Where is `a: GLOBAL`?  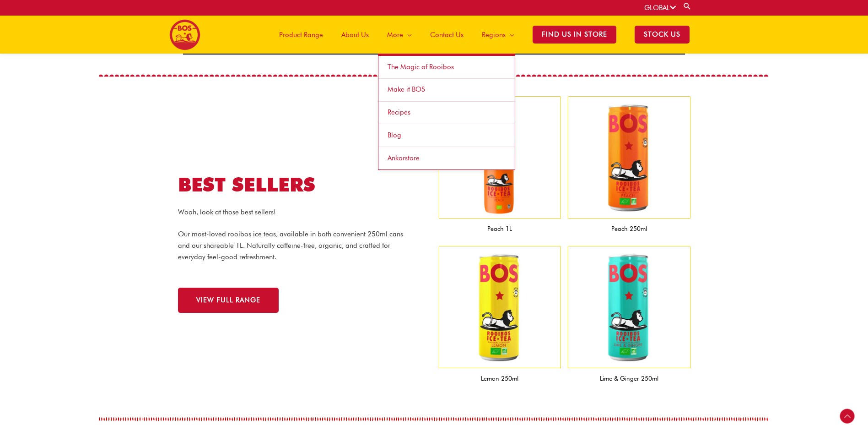 a: GLOBAL is located at coordinates (660, 8).